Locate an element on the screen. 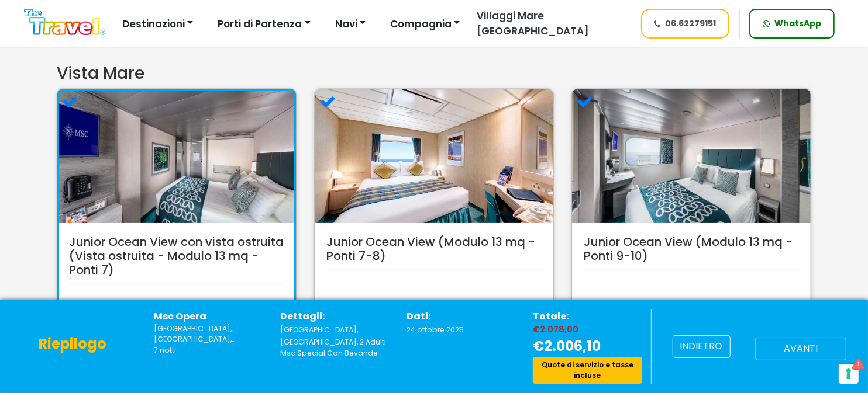 The height and width of the screenshot is (393, 868). img: Logo Il Viaggio is located at coordinates (64, 22).